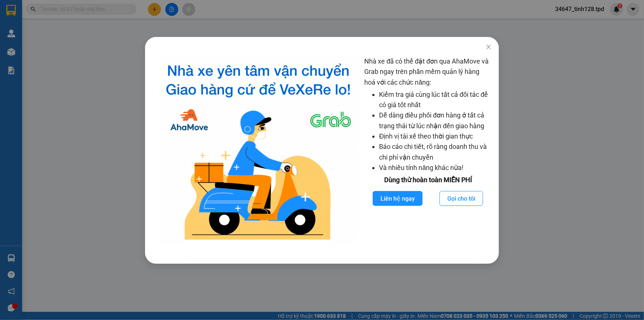 The image size is (644, 320). Describe the element at coordinates (397, 198) in the screenshot. I see `button: Liên hệ ngay` at that location.